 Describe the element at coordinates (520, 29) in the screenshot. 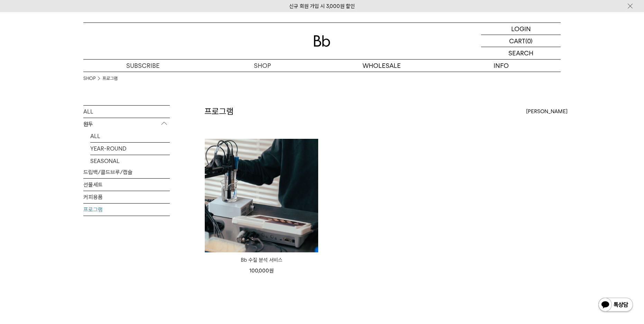

I see `a: LOGIN` at that location.